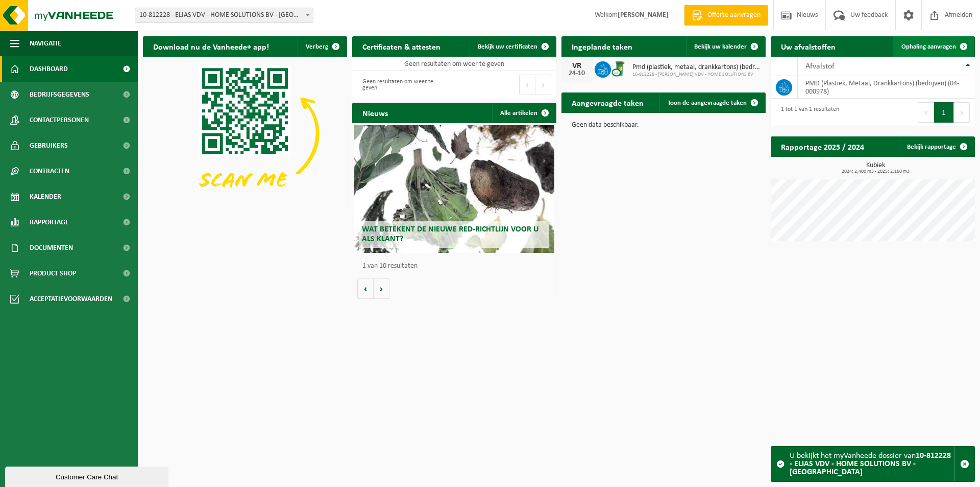 This screenshot has height=487, width=980. I want to click on a: Ophaling aanvragen, so click(934, 46).